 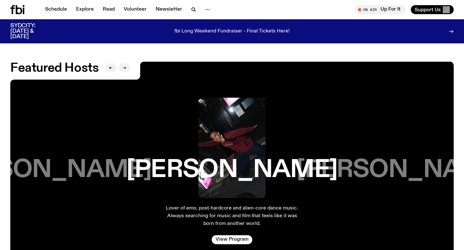 I want to click on a: Read, so click(x=108, y=10).